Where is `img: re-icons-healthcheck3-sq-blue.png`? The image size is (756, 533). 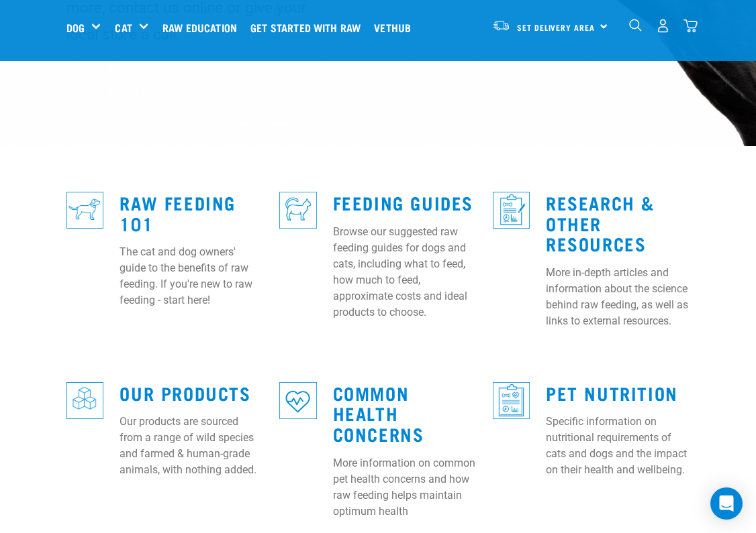
img: re-icons-healthcheck3-sq-blue.png is located at coordinates (511, 400).